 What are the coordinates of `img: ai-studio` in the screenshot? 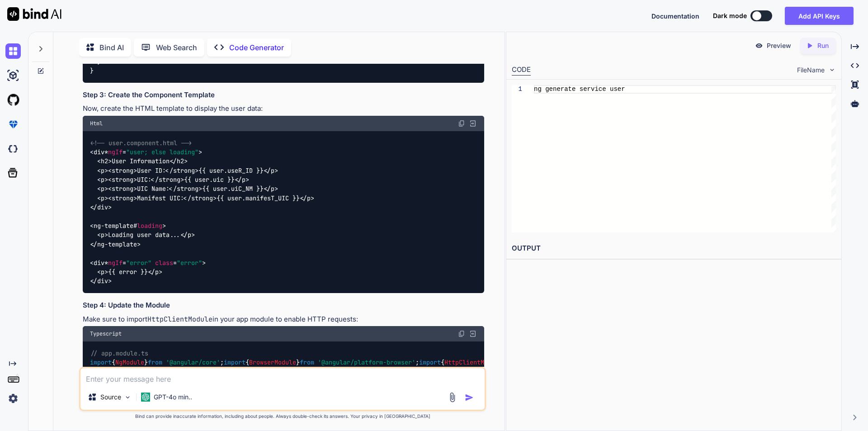 It's located at (13, 75).